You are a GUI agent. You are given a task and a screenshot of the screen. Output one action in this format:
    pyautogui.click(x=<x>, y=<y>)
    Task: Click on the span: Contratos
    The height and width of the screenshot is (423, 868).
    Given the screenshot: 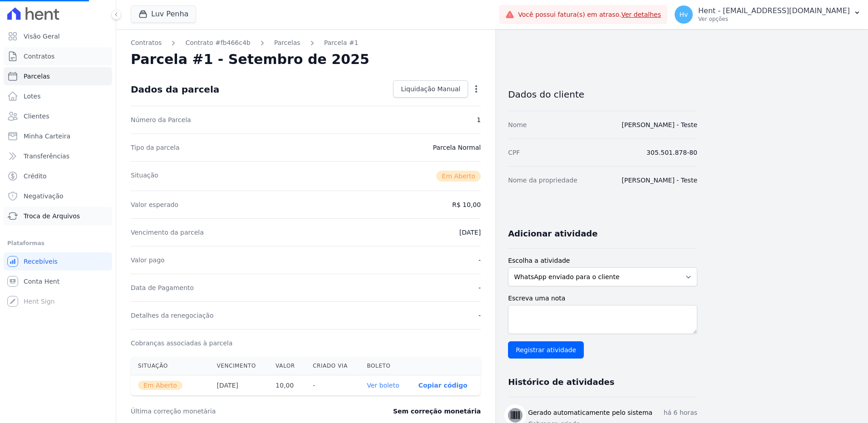 What is the action you would take?
    pyautogui.click(x=39, y=56)
    